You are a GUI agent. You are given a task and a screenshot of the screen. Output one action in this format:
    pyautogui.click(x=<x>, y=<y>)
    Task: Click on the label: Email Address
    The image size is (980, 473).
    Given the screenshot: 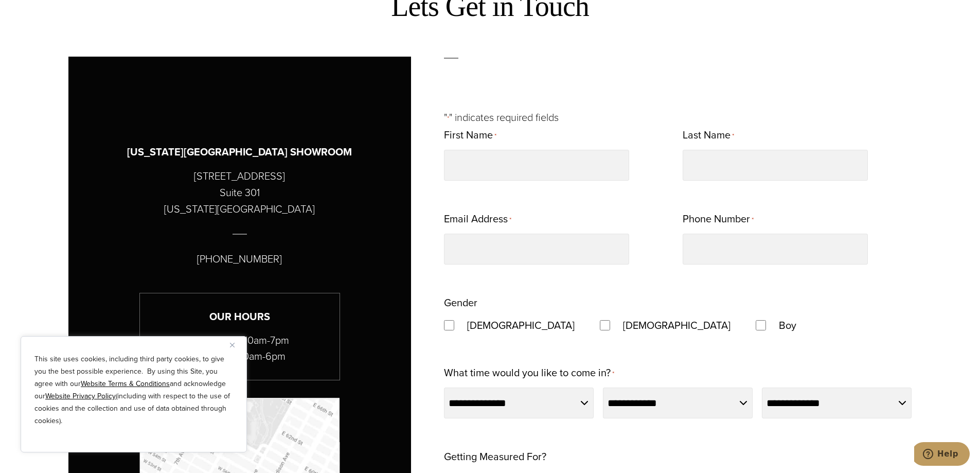 What is the action you would take?
    pyautogui.click(x=477, y=219)
    